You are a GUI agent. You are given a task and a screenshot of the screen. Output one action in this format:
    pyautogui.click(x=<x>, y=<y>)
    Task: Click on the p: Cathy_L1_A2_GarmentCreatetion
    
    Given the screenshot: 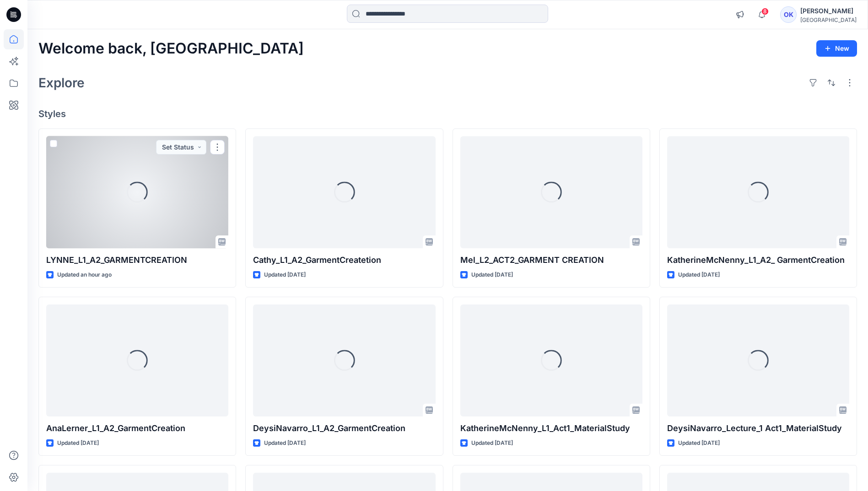 What is the action you would take?
    pyautogui.click(x=344, y=260)
    